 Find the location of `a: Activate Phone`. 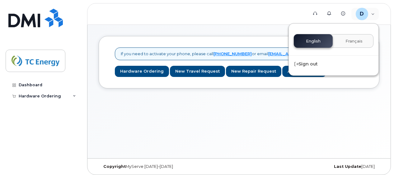

a: Activate Phone is located at coordinates (304, 72).